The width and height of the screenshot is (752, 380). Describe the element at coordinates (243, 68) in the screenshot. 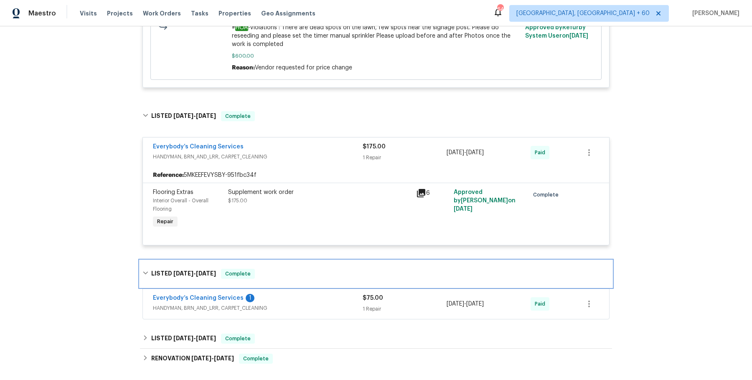

I see `span: Reason:` at that location.